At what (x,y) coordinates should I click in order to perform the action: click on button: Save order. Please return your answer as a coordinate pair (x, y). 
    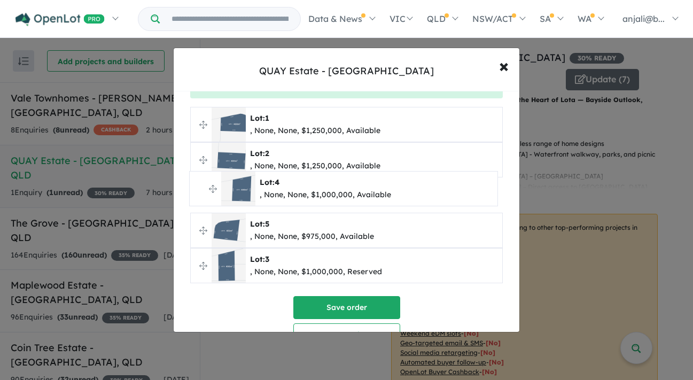
    Looking at the image, I should click on (347, 307).